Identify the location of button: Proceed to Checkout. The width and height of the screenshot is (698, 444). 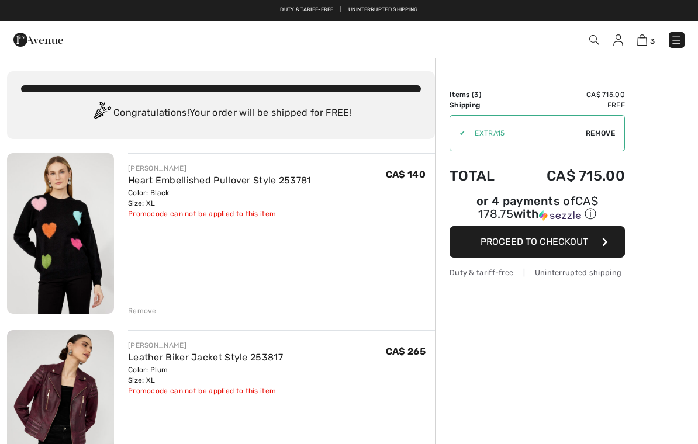
(537, 242).